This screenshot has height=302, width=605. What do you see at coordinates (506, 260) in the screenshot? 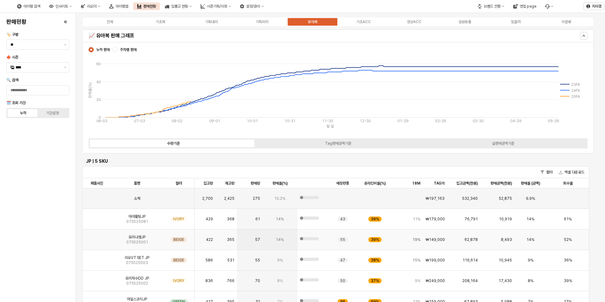
I see `span: 10,945` at bounding box center [506, 260].